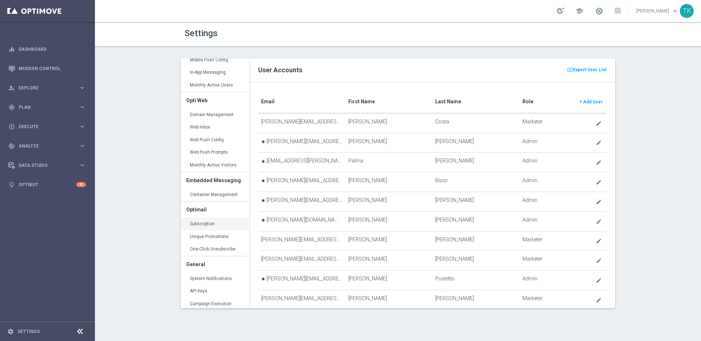  Describe the element at coordinates (47, 185) in the screenshot. I see `button: lightbulb Optibot 9` at that location.